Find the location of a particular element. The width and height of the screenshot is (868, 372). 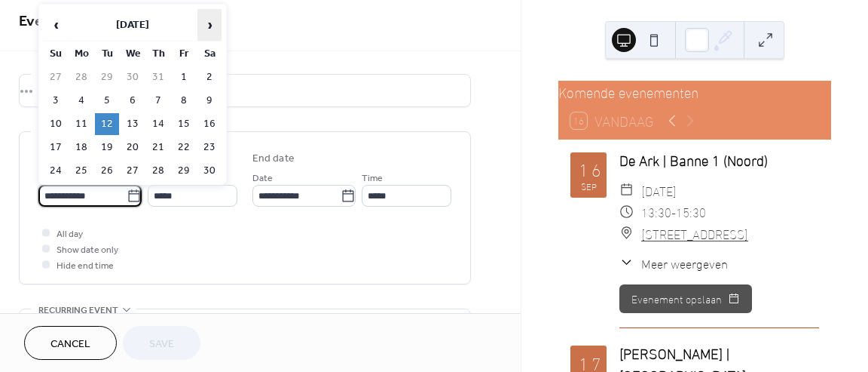

span: All day is located at coordinates (69, 234).